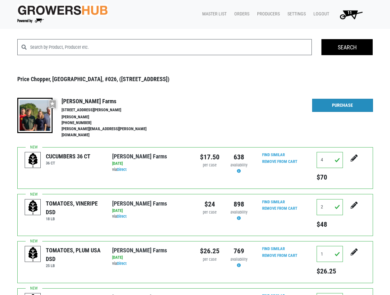 The image size is (390, 295). What do you see at coordinates (267, 14) in the screenshot?
I see `a: Producers` at bounding box center [267, 14].